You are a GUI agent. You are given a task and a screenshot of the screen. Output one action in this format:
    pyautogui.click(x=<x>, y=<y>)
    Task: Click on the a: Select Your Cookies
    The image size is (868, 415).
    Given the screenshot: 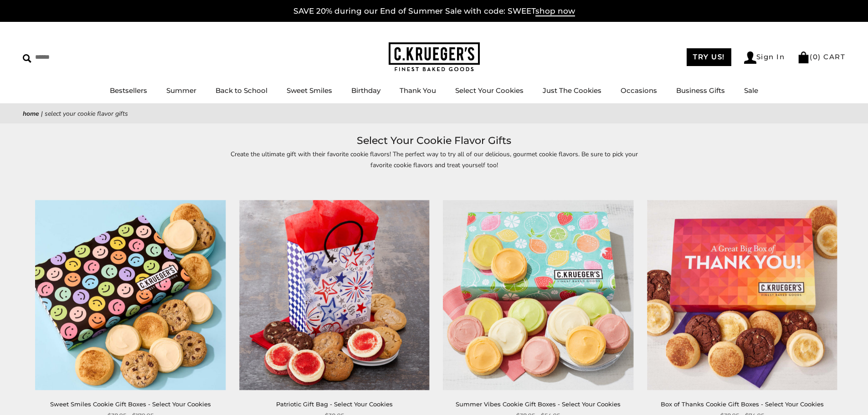 What is the action you would take?
    pyautogui.click(x=490, y=90)
    